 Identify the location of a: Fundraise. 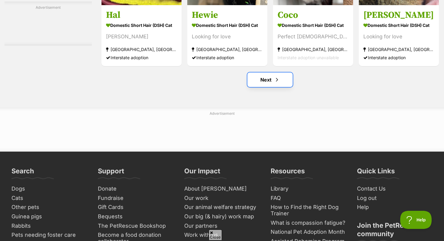
(136, 198).